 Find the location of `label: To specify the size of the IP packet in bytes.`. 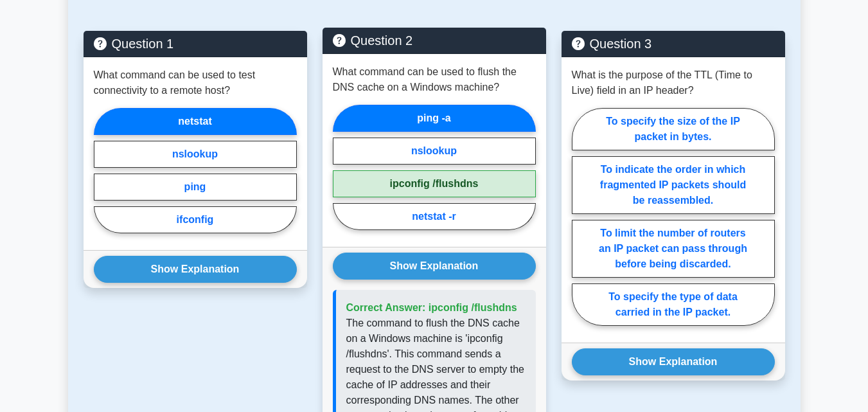

label: To specify the size of the IP packet in bytes. is located at coordinates (673, 129).